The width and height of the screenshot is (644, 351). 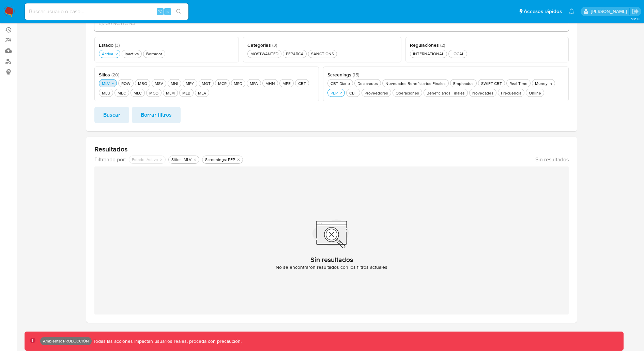 What do you see at coordinates (107, 12) in the screenshot?
I see `input: Buscar usuario o caso...` at bounding box center [107, 12].